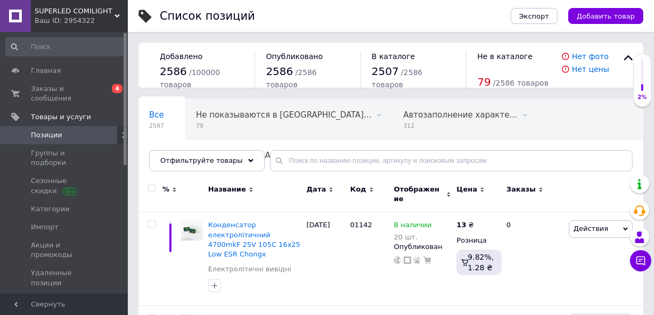  What do you see at coordinates (157, 115) in the screenshot?
I see `span: Все` at bounding box center [157, 115].